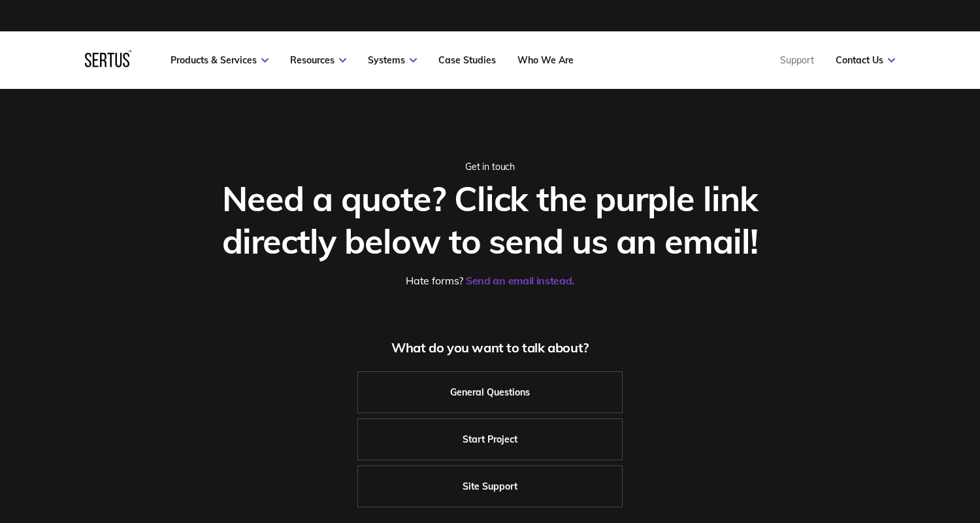 This screenshot has width=980, height=523. What do you see at coordinates (490, 392) in the screenshot?
I see `a: General Questions` at bounding box center [490, 392].